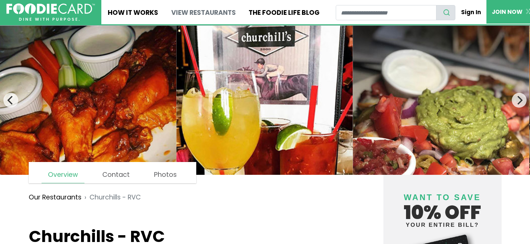 This screenshot has width=530, height=244. What do you see at coordinates (471, 12) in the screenshot?
I see `a: Sign In` at bounding box center [471, 12].